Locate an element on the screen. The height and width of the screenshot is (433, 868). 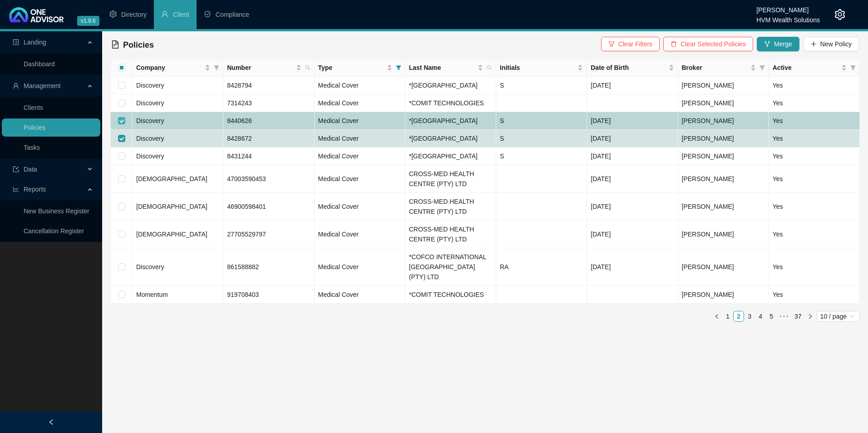
span: Directory is located at coordinates (134, 15).